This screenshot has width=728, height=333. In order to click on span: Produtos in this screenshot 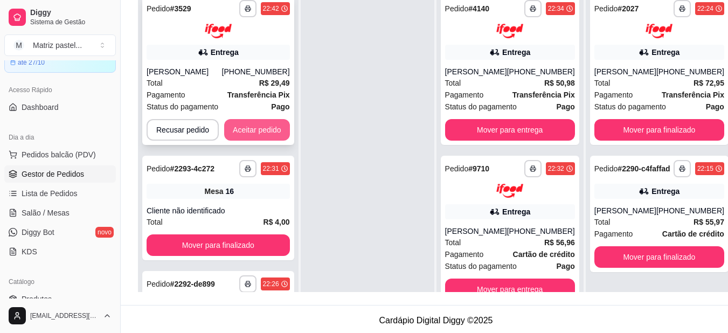, I will do `click(37, 299)`.